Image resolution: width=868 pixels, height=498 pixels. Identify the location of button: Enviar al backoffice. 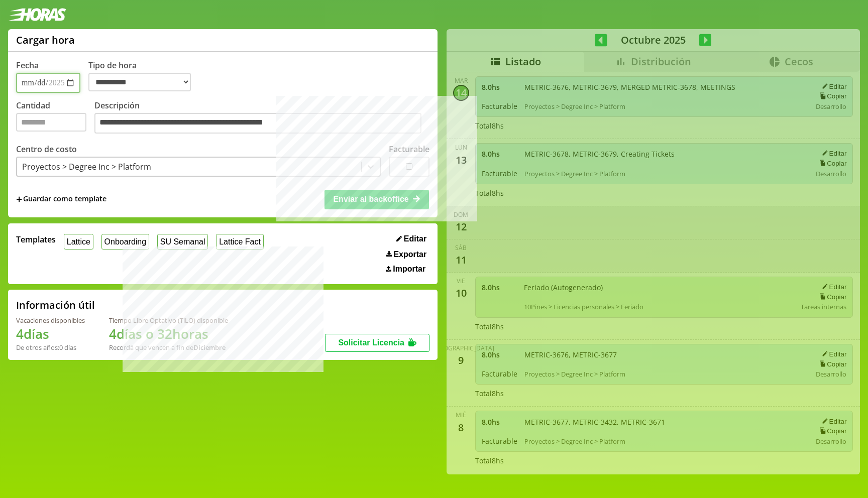
(377, 200).